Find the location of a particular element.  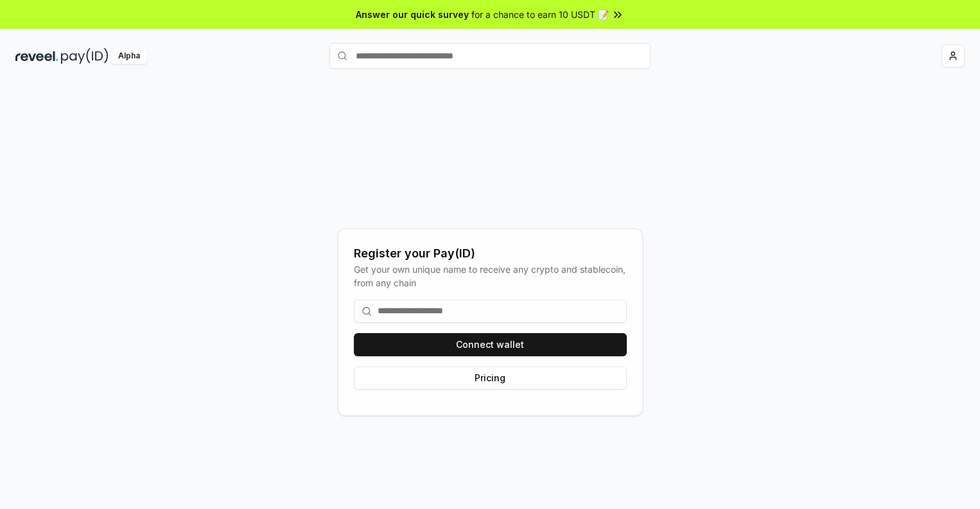

button: Pricing is located at coordinates (490, 379).